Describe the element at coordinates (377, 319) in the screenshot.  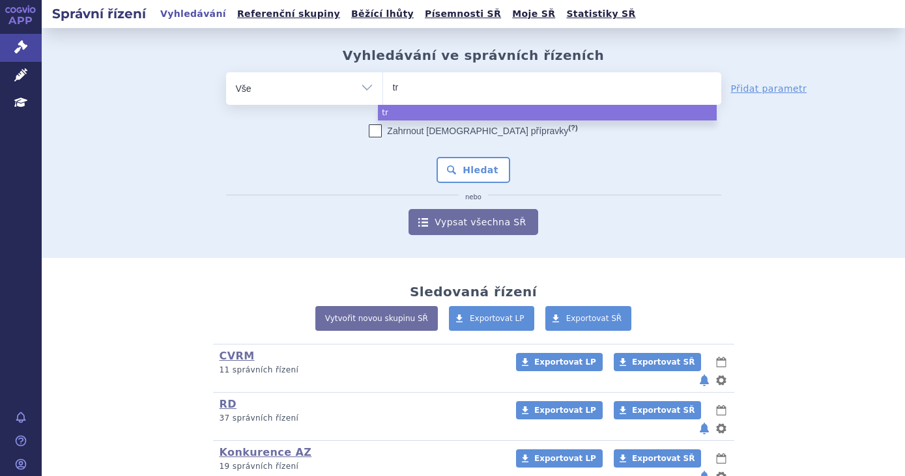
I see `a: Vytvořit novou skupinu SŘ` at that location.